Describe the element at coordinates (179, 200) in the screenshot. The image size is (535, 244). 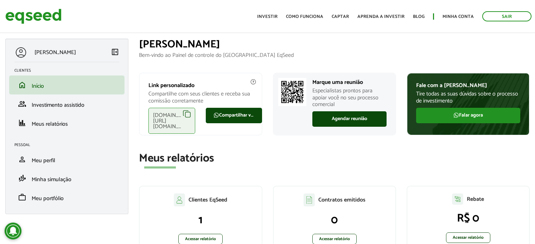
I see `img: agent-clientes.svg` at that location.